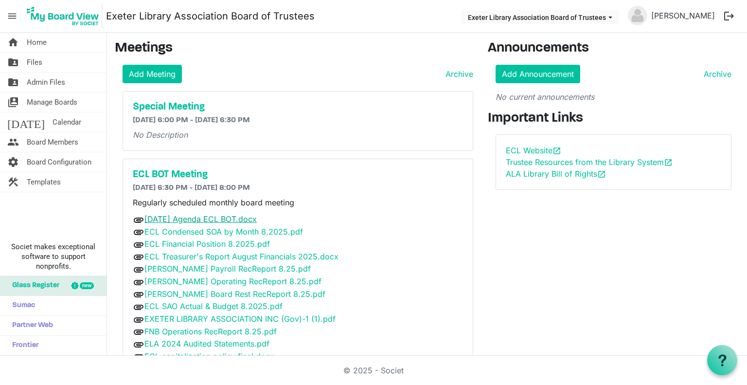 The width and height of the screenshot is (747, 385). What do you see at coordinates (13, 162) in the screenshot?
I see `span: settings` at bounding box center [13, 162].